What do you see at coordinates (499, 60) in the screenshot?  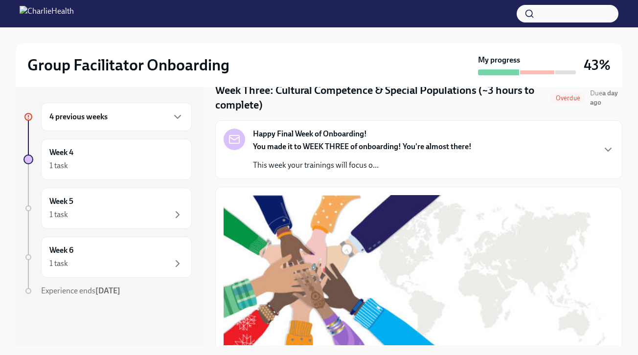 I see `strong: My progress` at bounding box center [499, 60].